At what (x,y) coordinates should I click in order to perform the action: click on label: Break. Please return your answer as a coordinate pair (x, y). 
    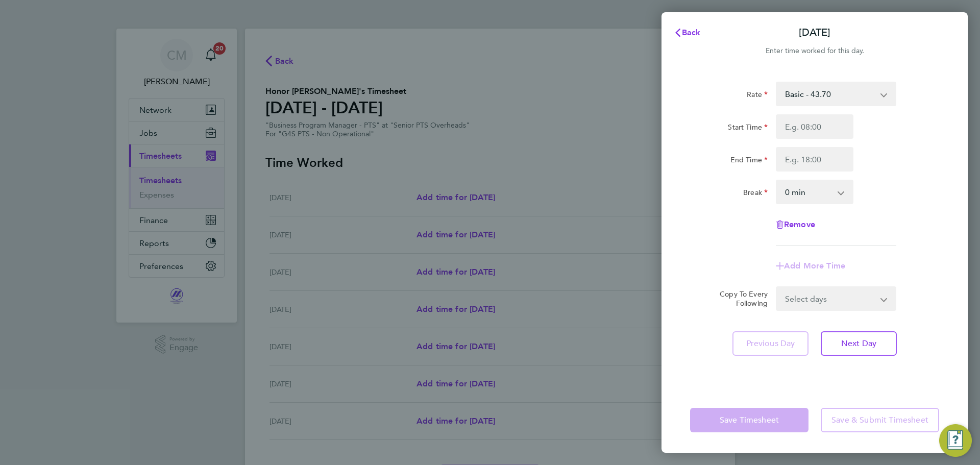
    Looking at the image, I should click on (755, 194).